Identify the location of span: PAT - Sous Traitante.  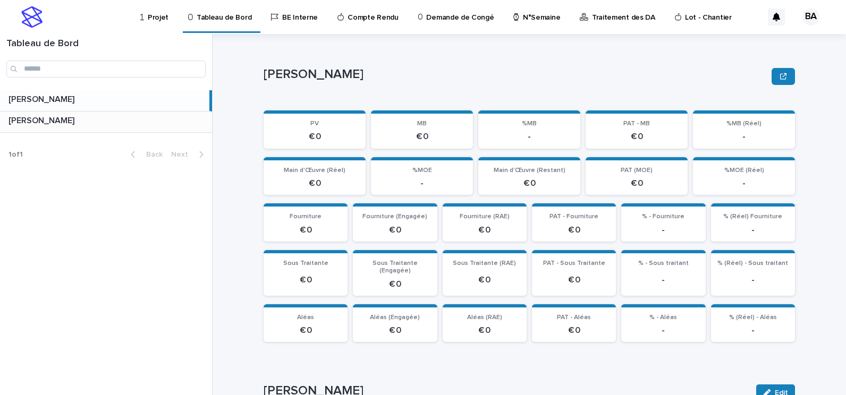
(574, 263).